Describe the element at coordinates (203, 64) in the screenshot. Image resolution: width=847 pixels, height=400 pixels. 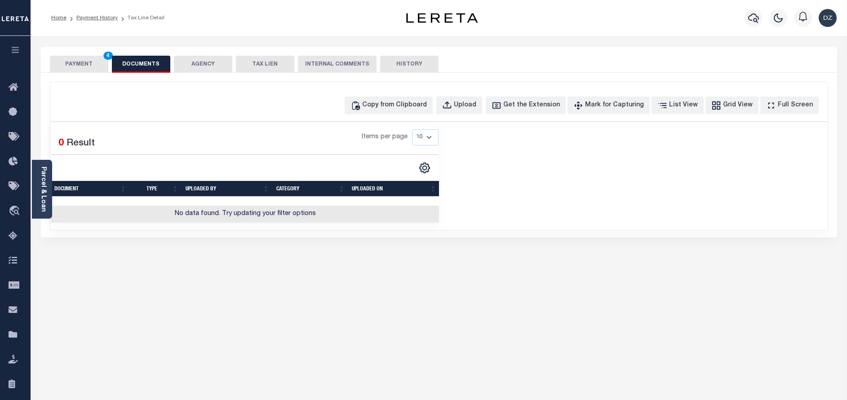
I see `button: AGENCY` at that location.